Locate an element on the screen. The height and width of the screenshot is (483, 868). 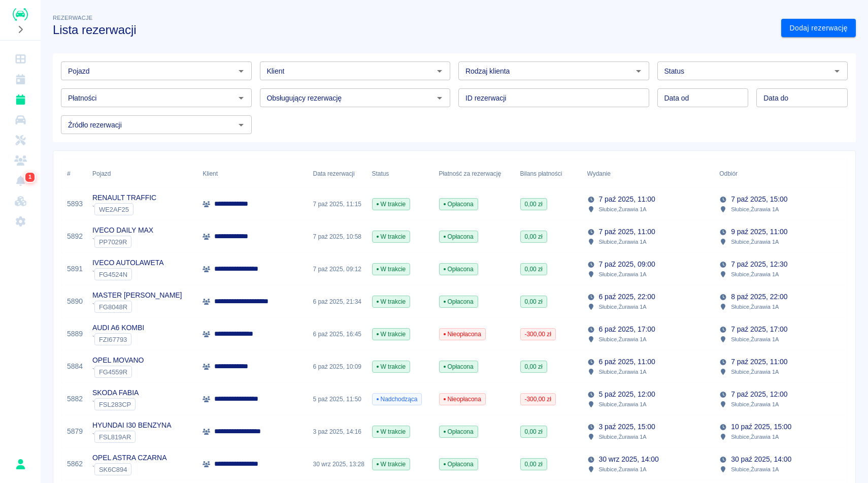
p: OPEL ASTRA CZARNA is located at coordinates (130, 457).